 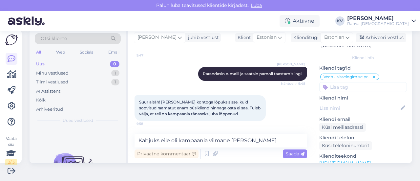 What do you see at coordinates (243, 37) in the screenshot?
I see `div: Klient` at bounding box center [243, 37].